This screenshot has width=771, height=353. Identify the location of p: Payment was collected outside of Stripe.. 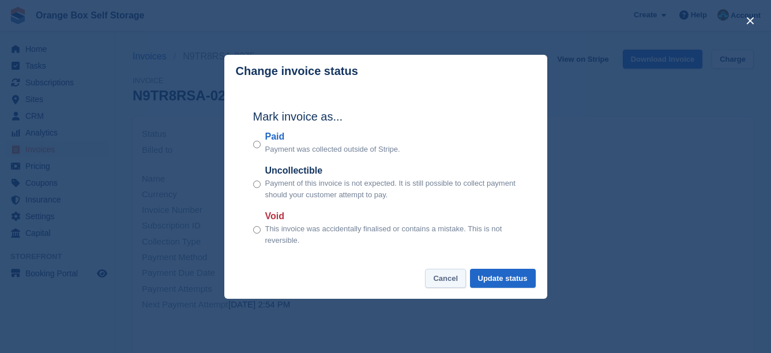
(333, 149).